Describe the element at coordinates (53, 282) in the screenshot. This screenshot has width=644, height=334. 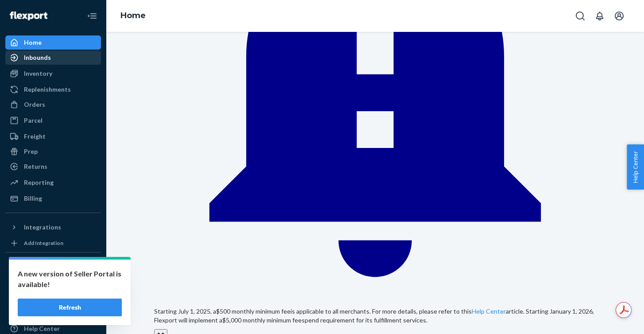
I see `a: Add Fast Tag` at that location.